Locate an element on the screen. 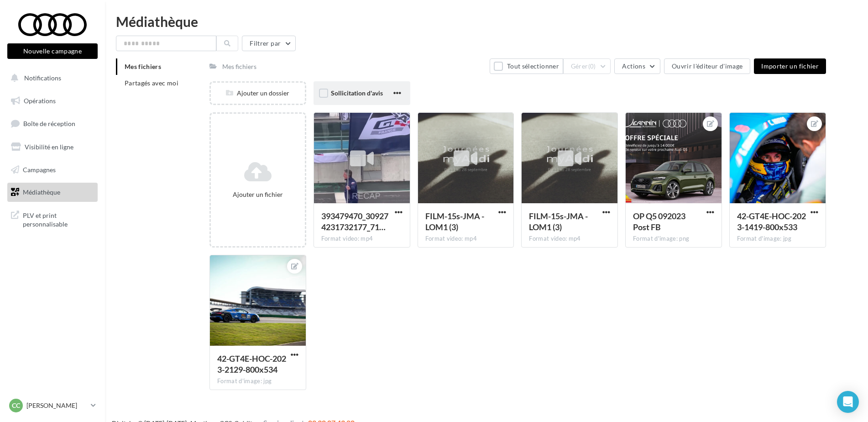  span: 393479470_309274231732177_7158042243942137682_n is located at coordinates (354, 222).